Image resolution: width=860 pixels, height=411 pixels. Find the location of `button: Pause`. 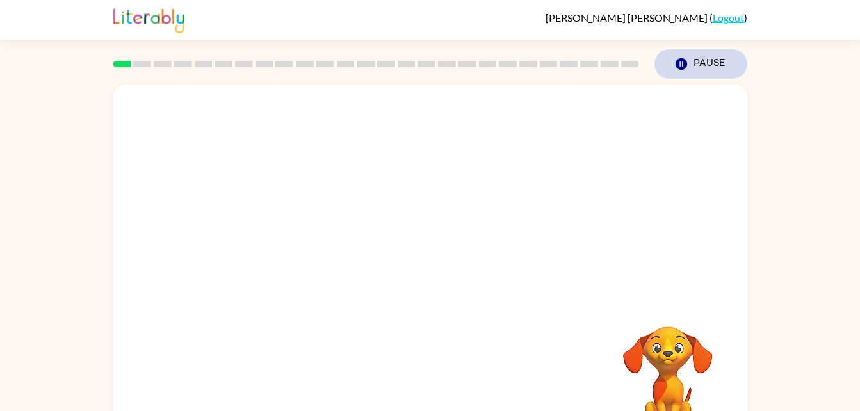

button: Pause is located at coordinates (701, 64).